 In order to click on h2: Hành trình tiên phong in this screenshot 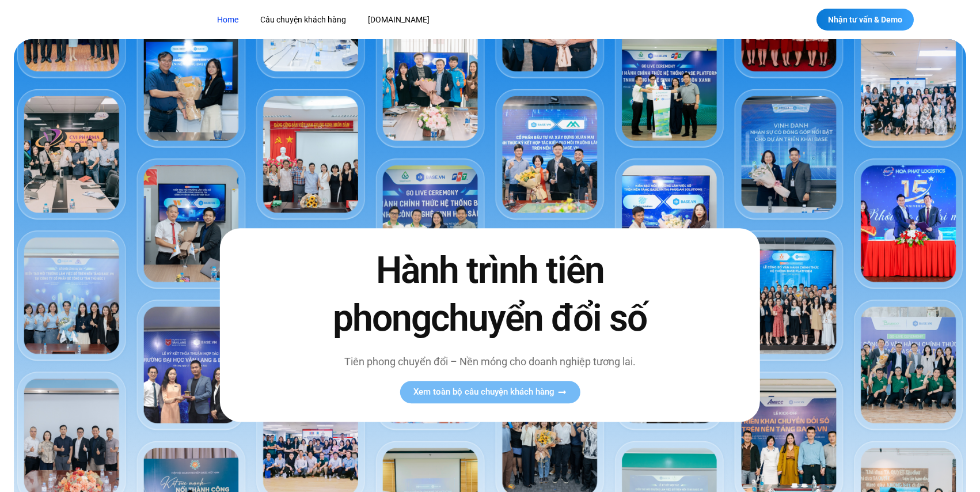, I will do `click(490, 294)`.